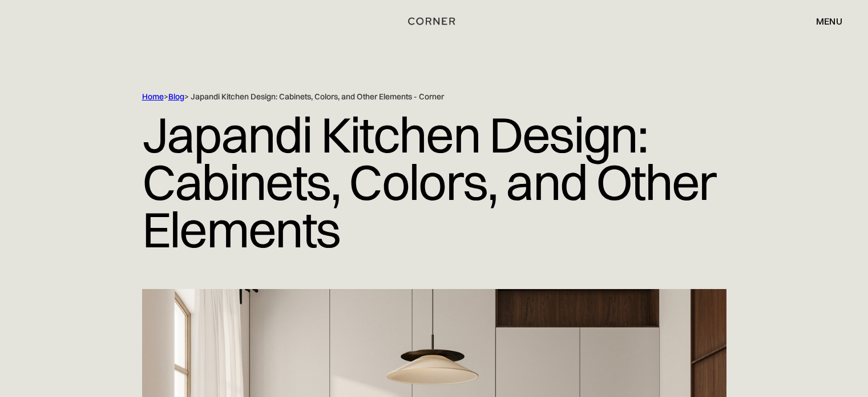  What do you see at coordinates (177, 96) in the screenshot?
I see `a: Blog` at bounding box center [177, 96].